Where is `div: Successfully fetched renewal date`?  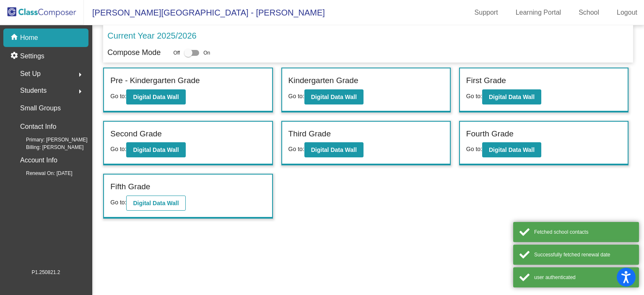
div: Successfully fetched renewal date is located at coordinates (583, 255).